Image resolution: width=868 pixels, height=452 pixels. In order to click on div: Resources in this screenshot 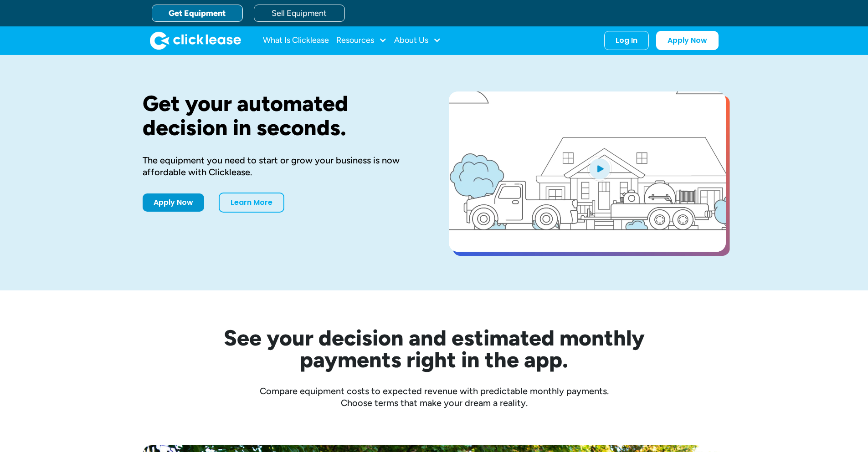, I will do `click(361, 41)`.